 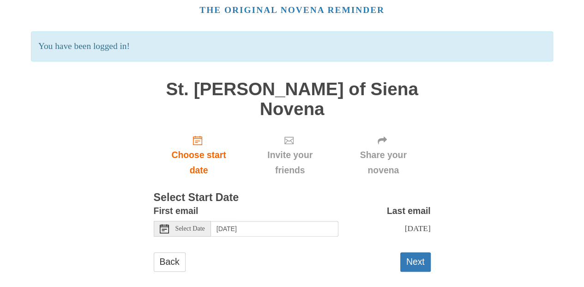 What do you see at coordinates (383, 162) in the screenshot?
I see `span: Share your novena` at bounding box center [383, 162].